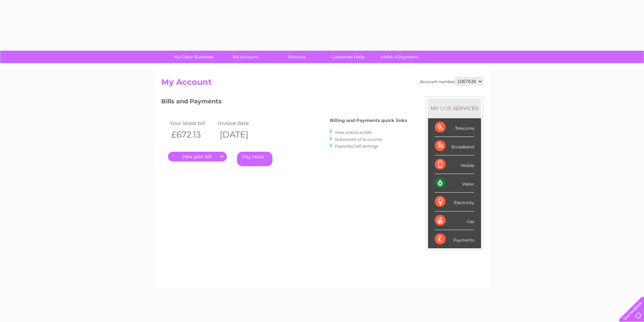 This screenshot has width=644, height=322. I want to click on td: Invoice date, so click(241, 123).